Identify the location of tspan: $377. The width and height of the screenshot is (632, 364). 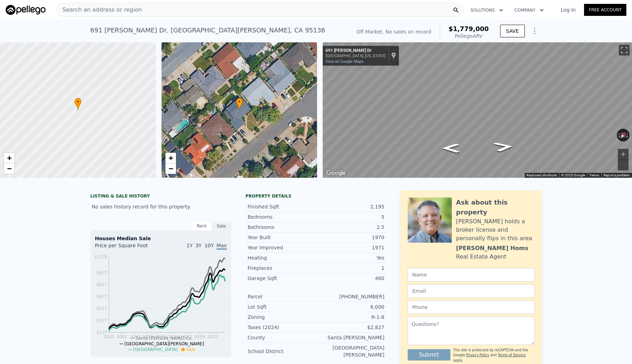
(101, 320).